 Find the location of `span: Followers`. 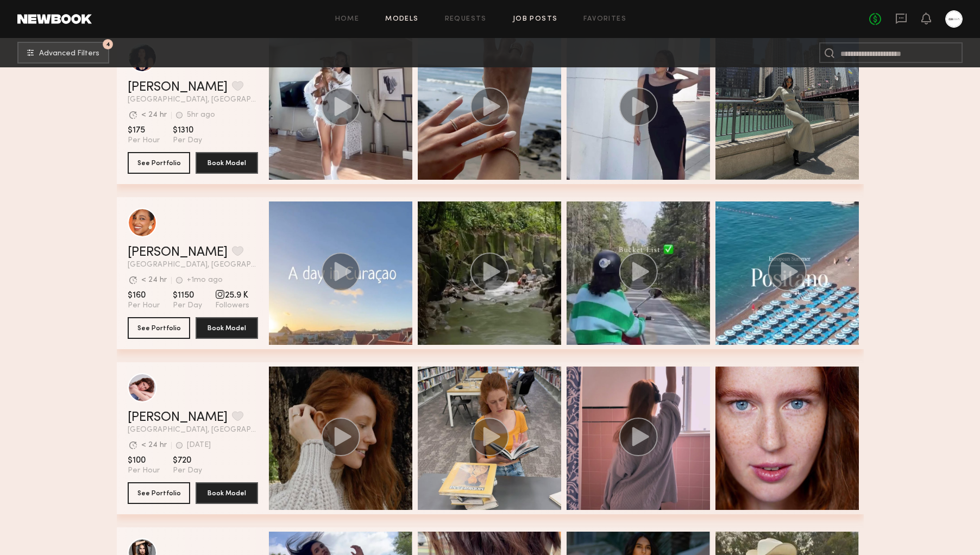

span: Followers is located at coordinates (232, 306).